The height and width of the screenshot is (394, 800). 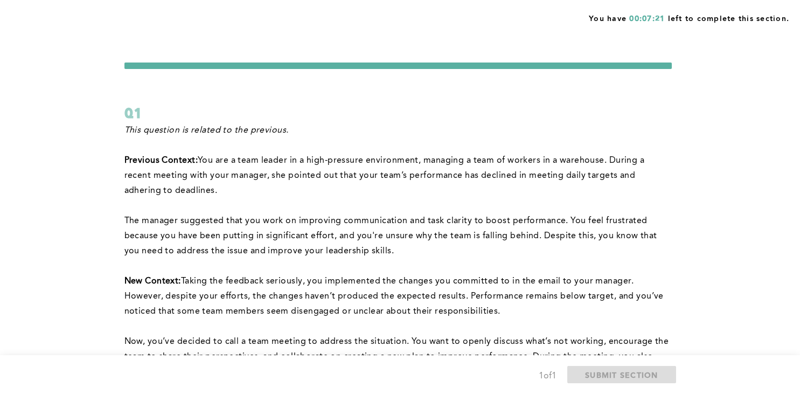 What do you see at coordinates (392, 236) in the screenshot?
I see `span: The manager suggested that you work on improving communication and task clarity to boost performa...` at bounding box center [392, 236].